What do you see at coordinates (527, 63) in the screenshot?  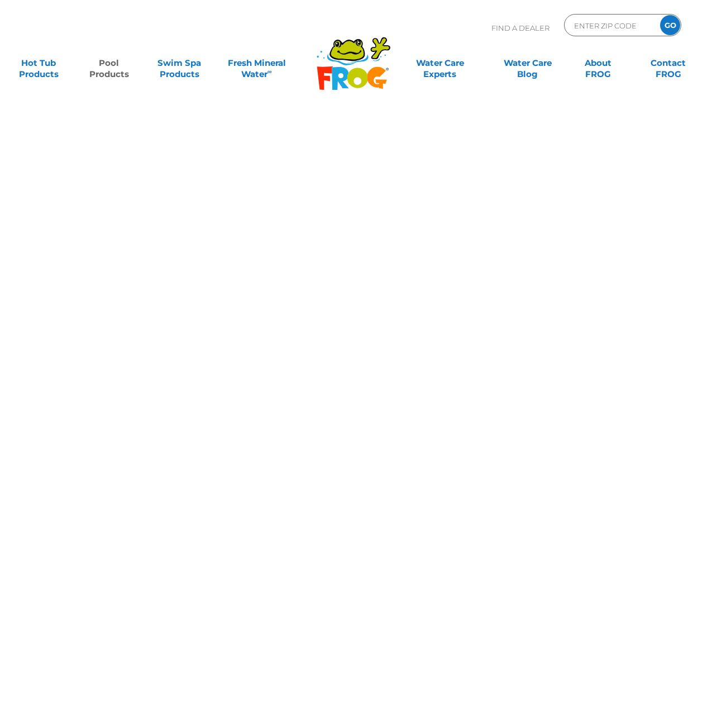 I see `a: Water CareBlog` at bounding box center [527, 63].